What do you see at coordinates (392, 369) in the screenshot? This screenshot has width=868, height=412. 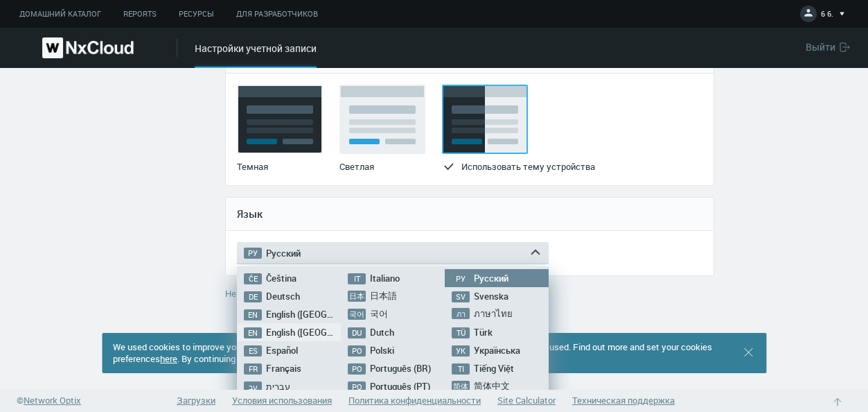 I see `a: POPortuguês (BR)` at bounding box center [392, 369].